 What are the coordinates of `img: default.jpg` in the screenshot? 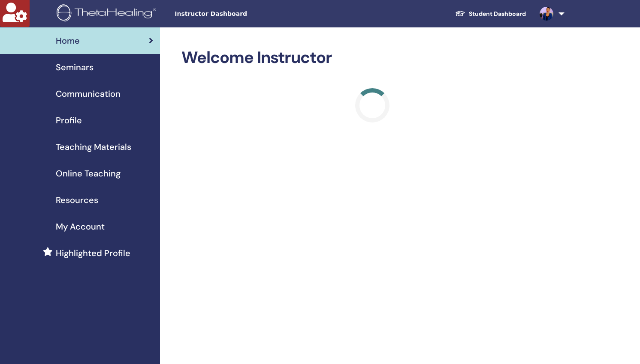 It's located at (546, 14).